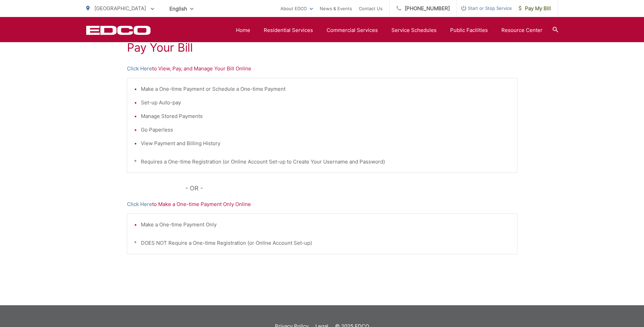 The width and height of the screenshot is (644, 327). What do you see at coordinates (352, 30) in the screenshot?
I see `a: Commercial Services` at bounding box center [352, 30].